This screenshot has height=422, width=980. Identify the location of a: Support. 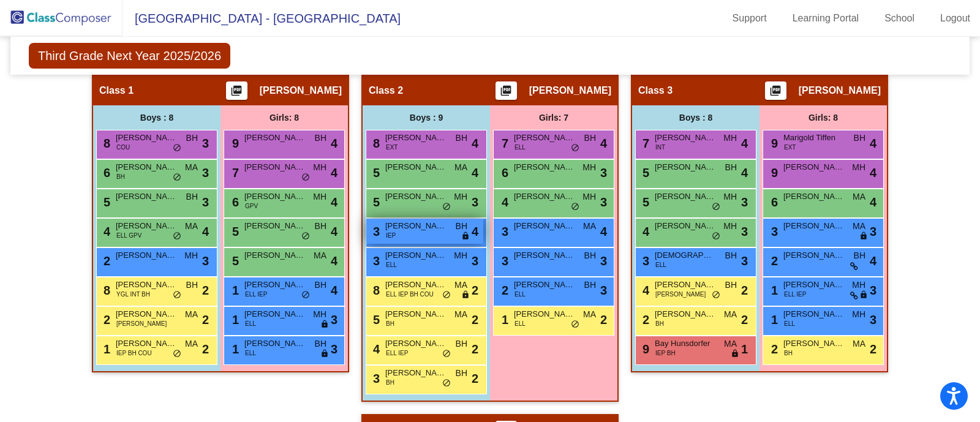
(750, 19).